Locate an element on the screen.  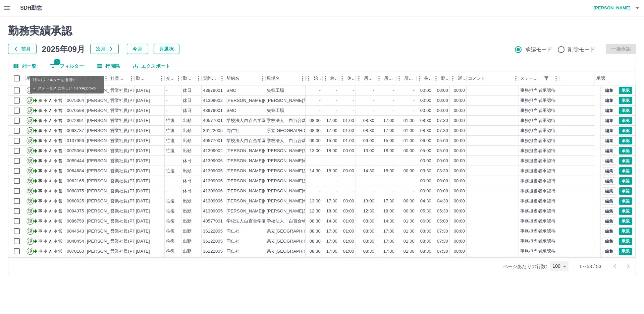
button: 次月 is located at coordinates (104, 49).